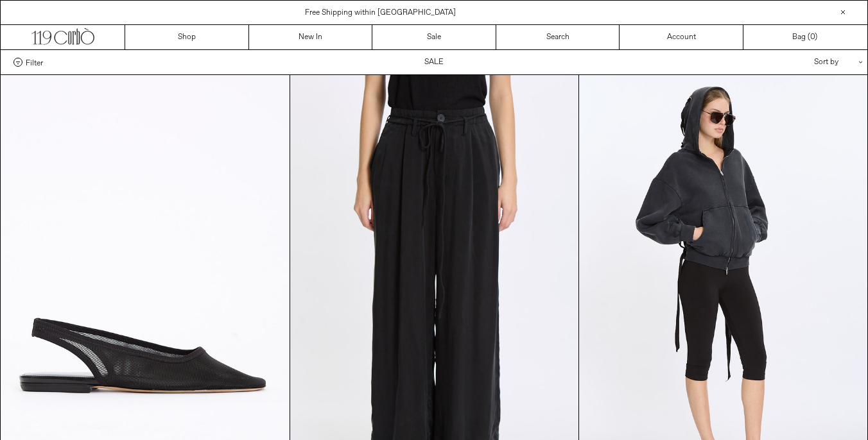 Image resolution: width=868 pixels, height=440 pixels. I want to click on span: Filter, so click(34, 62).